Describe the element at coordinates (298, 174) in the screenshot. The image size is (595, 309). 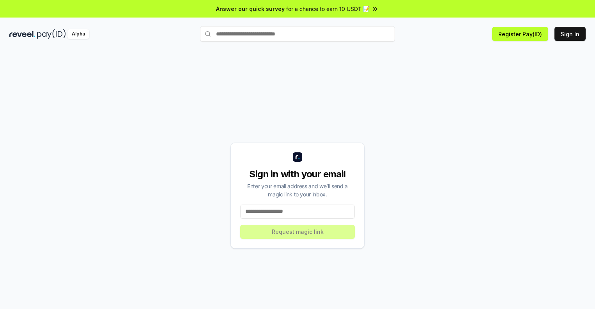
I see `div: Sign in with your email` at that location.